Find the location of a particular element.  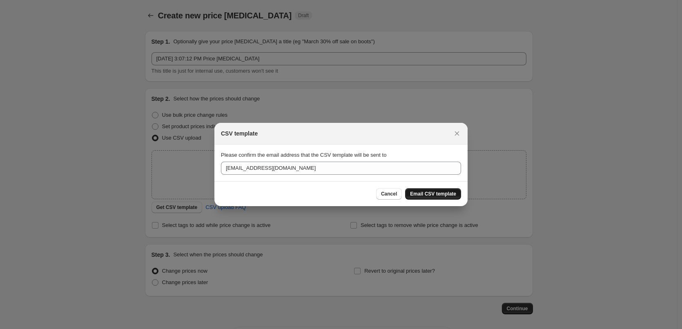

span: Cancel is located at coordinates (389, 194).